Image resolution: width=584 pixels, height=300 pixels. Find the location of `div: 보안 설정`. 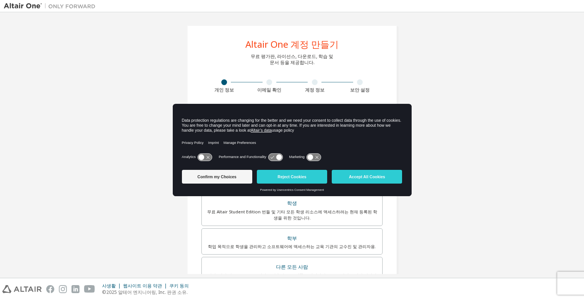

div: 보안 설정 is located at coordinates (360, 90).